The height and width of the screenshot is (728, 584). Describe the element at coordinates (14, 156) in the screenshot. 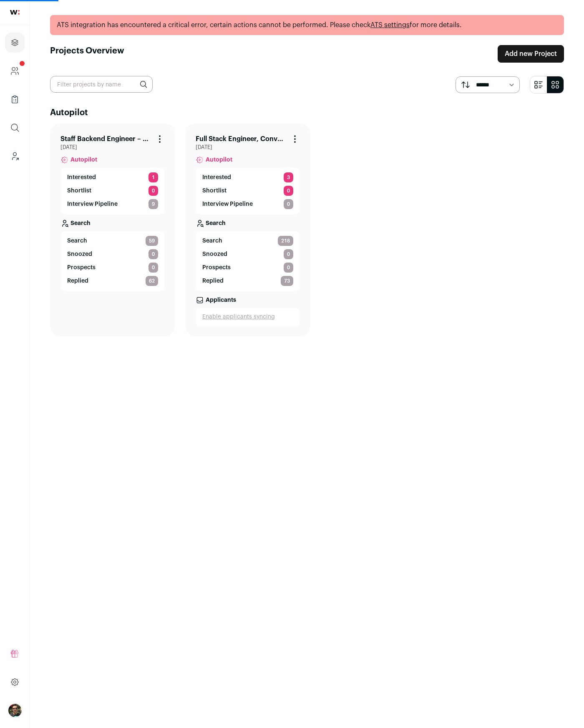

I see `a: Leads (Backoffice)` at that location.